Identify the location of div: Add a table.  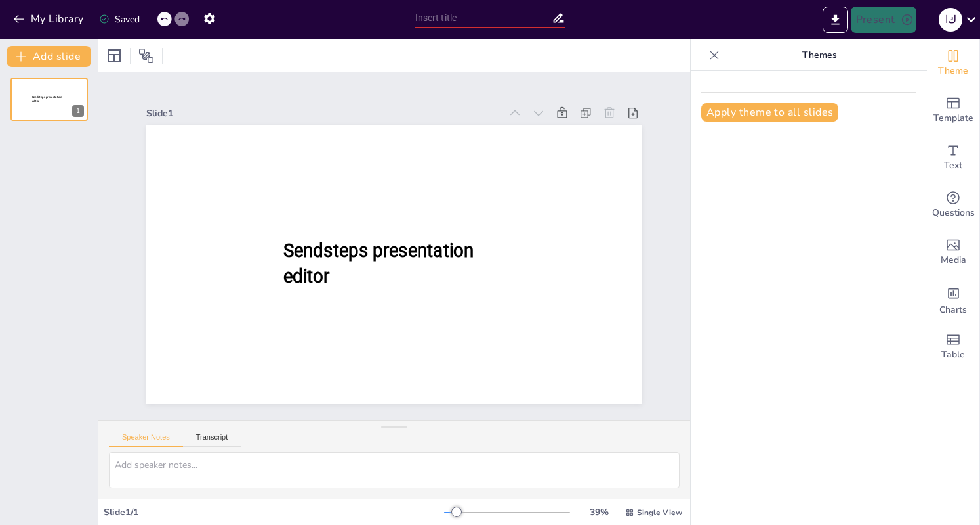
(953, 347).